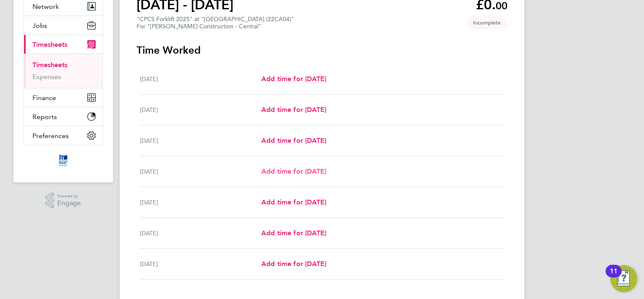 Image resolution: width=644 pixels, height=299 pixels. I want to click on img: itsconstruction-logo-retina.png, so click(63, 160).